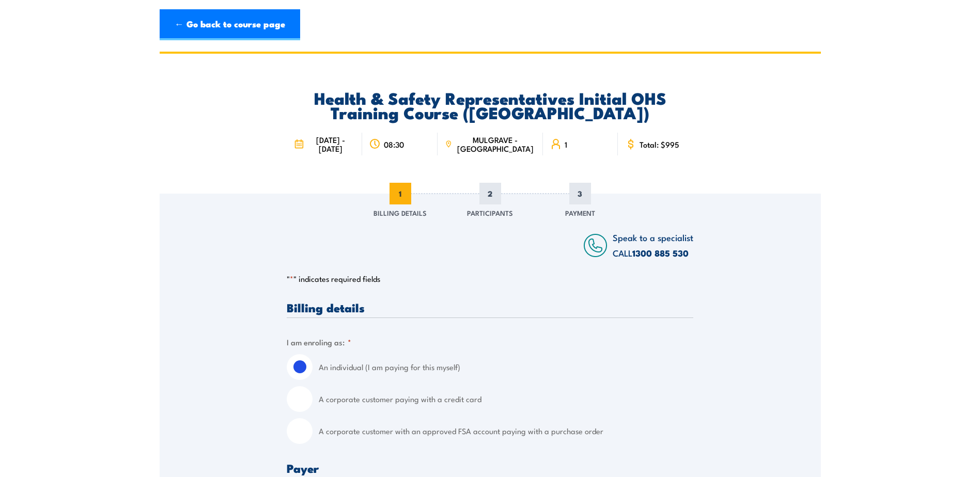  What do you see at coordinates (506, 431) in the screenshot?
I see `label: A corporate customer with an approved FSA account paying with a purchase order` at bounding box center [506, 431].